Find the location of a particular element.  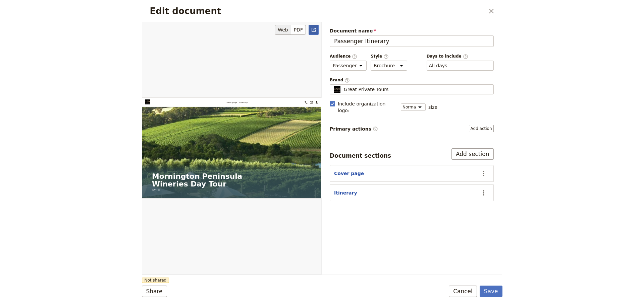

button: Web is located at coordinates (283, 30).